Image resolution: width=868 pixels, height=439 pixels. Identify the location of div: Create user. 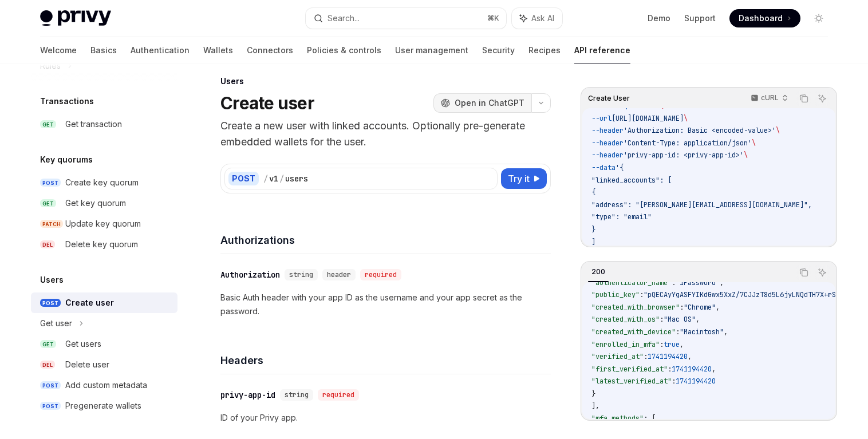
(89, 303).